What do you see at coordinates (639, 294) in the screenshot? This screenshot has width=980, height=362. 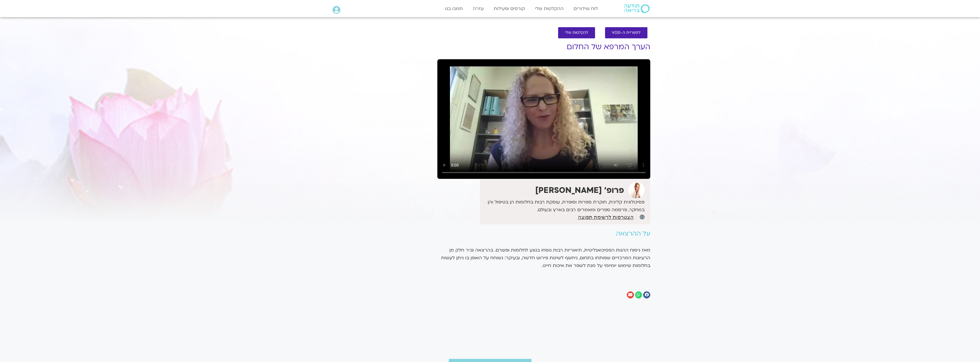 I see `div: שיתוף ב whatsapp` at bounding box center [639, 294].